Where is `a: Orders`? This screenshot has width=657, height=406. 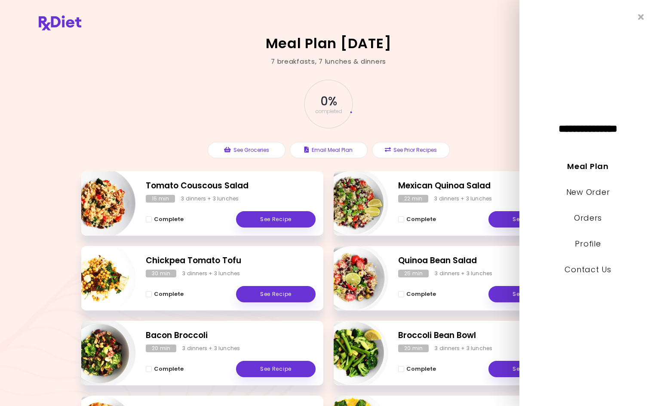
a: Orders is located at coordinates (588, 218).